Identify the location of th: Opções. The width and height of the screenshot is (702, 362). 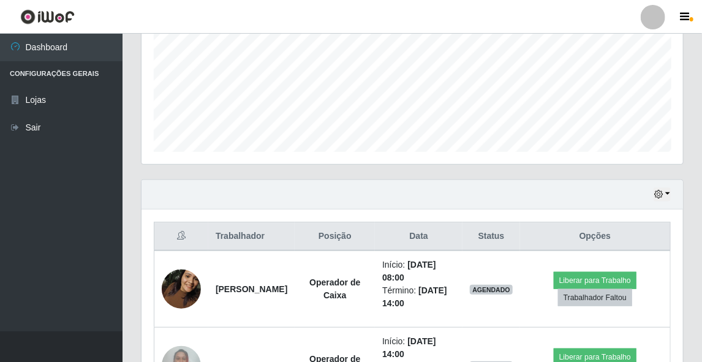
(596, 237).